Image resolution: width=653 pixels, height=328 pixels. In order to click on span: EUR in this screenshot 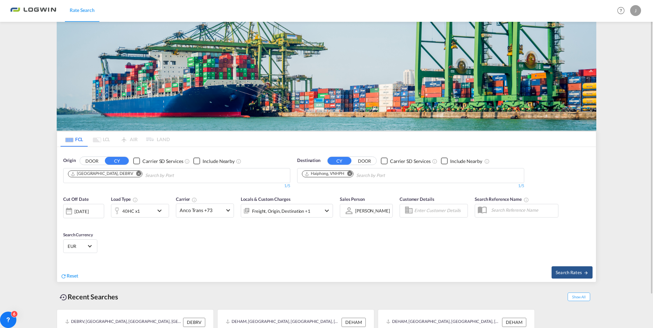, I will do `click(77, 246)`.